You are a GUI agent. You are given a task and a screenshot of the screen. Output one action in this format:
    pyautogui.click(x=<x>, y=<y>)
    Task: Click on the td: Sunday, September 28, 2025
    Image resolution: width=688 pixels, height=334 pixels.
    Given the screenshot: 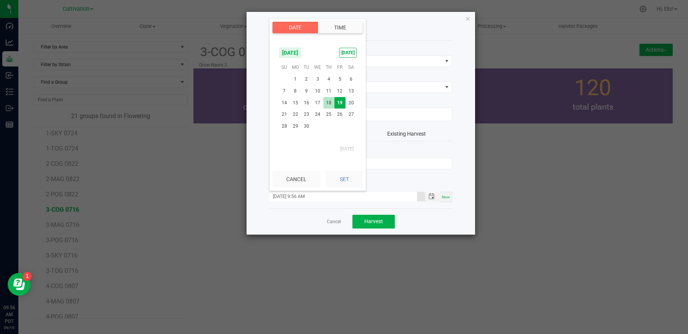 What is the action you would take?
    pyautogui.click(x=284, y=126)
    